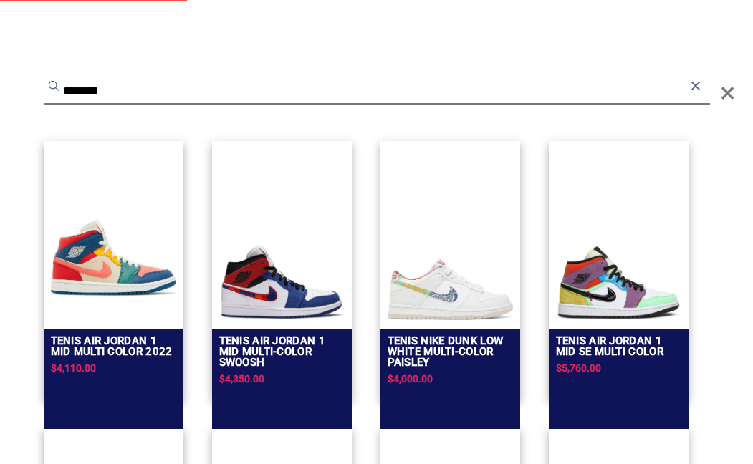 The width and height of the screenshot is (753, 464). Describe the element at coordinates (727, 93) in the screenshot. I see `span: Close Overlay` at that location.